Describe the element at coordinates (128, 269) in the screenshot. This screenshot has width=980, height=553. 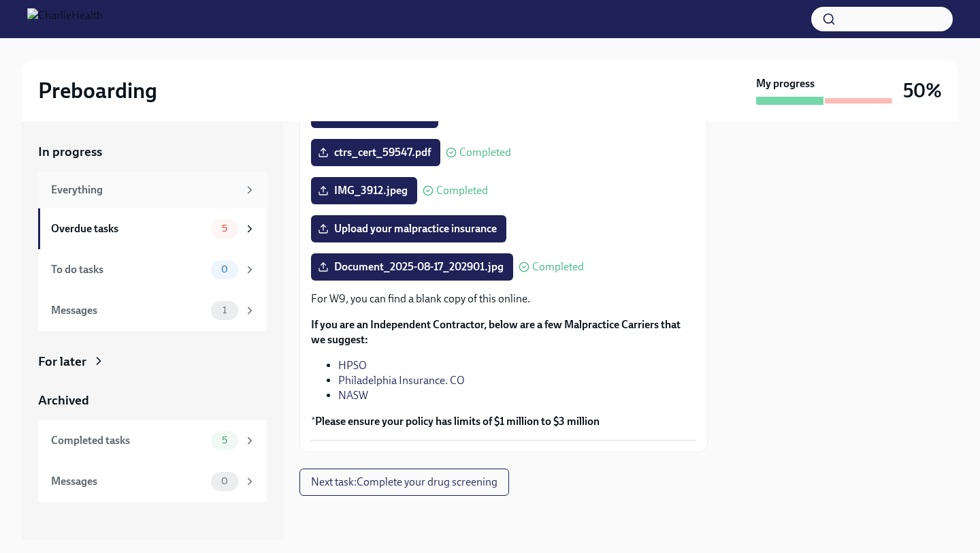
I see `div: To do tasks` at that location.